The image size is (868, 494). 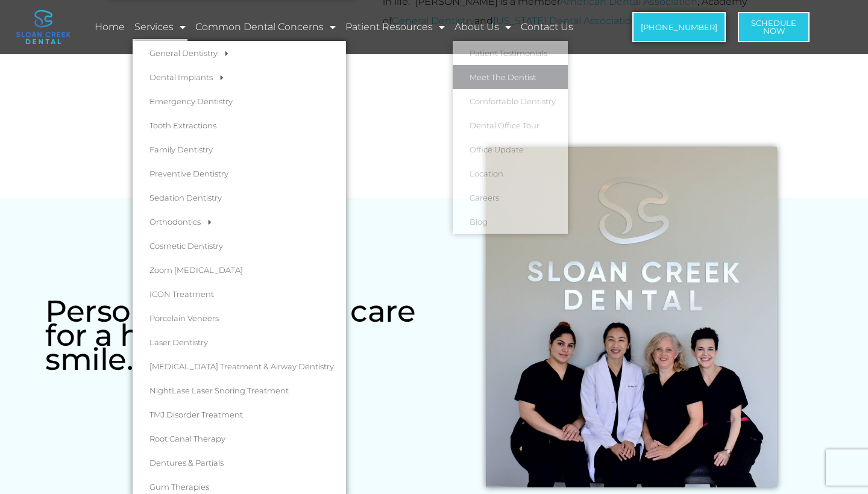 I want to click on p: Personalized dental care for a happy, healthy smile., so click(x=236, y=335).